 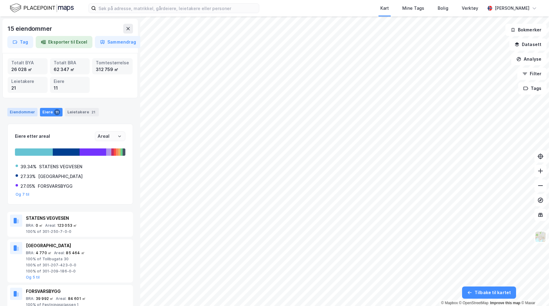 I want to click on div: 0 ㎡, so click(x=39, y=226).